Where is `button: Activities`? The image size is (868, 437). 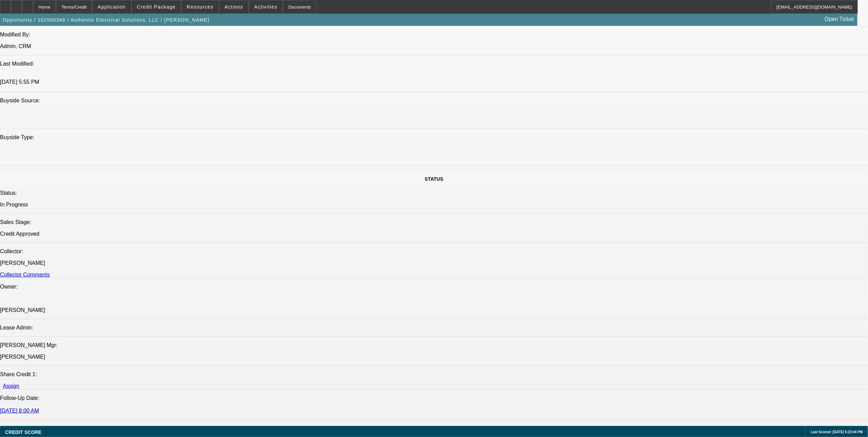 button: Activities is located at coordinates (266, 7).